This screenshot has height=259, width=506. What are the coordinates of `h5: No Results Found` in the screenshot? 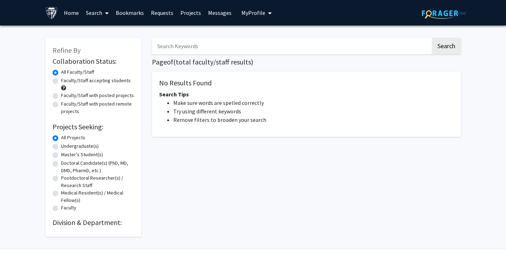 It's located at (306, 83).